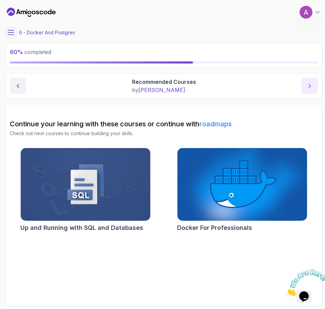 This screenshot has height=309, width=325. I want to click on button: previous content, so click(18, 86).